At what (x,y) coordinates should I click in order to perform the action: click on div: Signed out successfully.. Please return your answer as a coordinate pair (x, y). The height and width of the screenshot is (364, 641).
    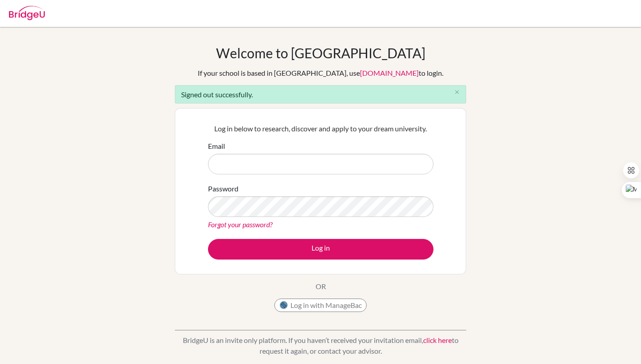
    Looking at the image, I should click on (321, 94).